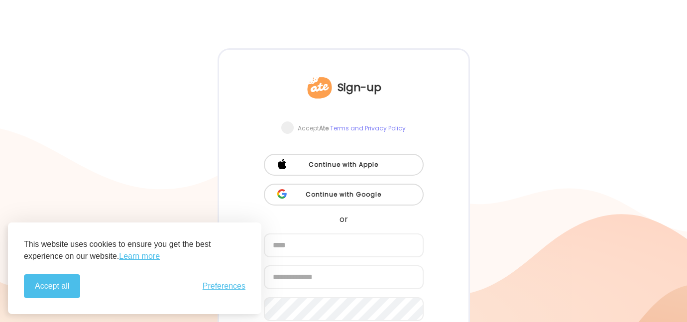  I want to click on div: or, so click(343, 219).